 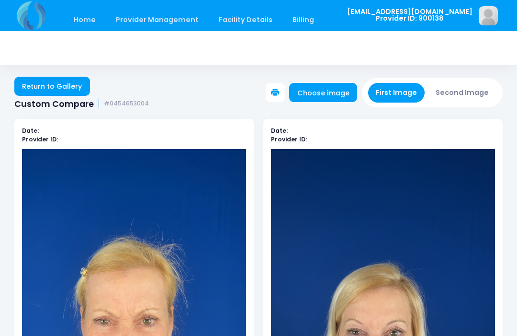 I want to click on small: #0454653004, so click(x=126, y=103).